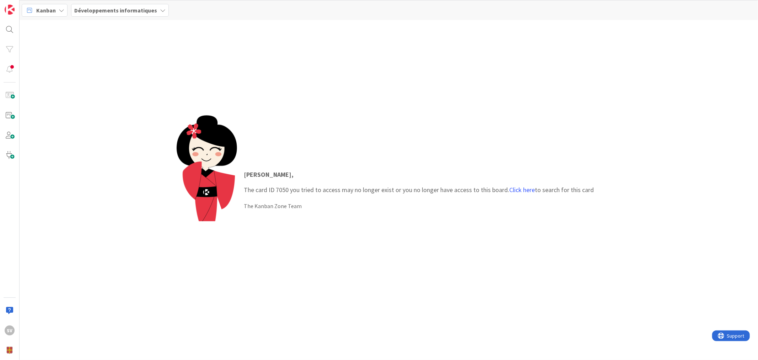 The width and height of the screenshot is (758, 360). What do you see at coordinates (419, 182) in the screenshot?
I see `p: The card ID 7050 you tried to access may no longer exist or you no longer have access to this boa...` at bounding box center [419, 182].